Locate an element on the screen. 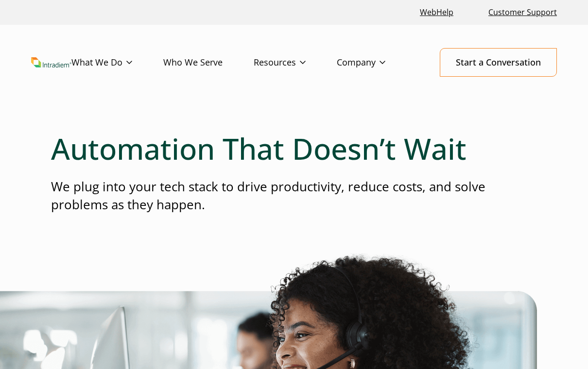 The height and width of the screenshot is (369, 588). a: Company is located at coordinates (376, 63).